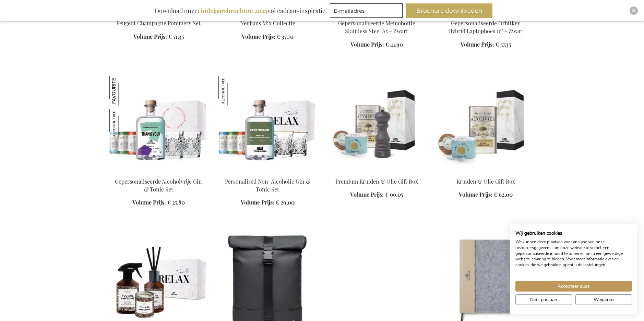 This screenshot has width=644, height=321. Describe the element at coordinates (158, 23) in the screenshot. I see `a: Peugeot Champagne Pommery Set` at that location.